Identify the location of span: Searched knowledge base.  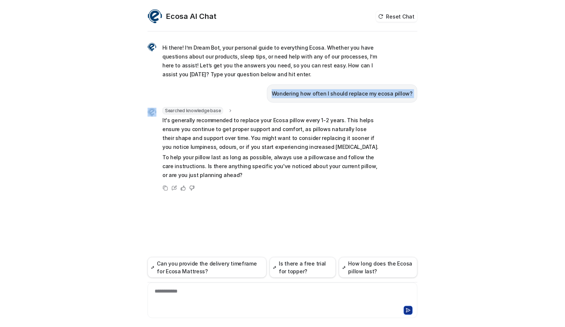
(193, 111).